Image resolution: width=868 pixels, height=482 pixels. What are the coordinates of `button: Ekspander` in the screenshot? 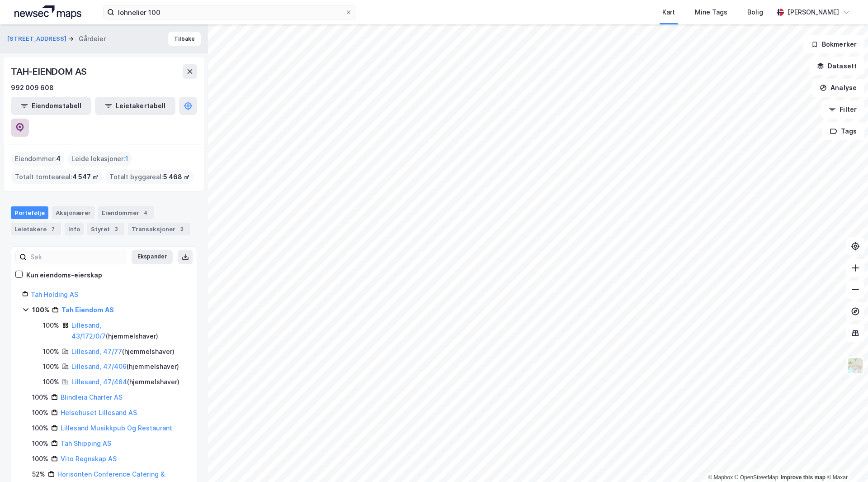 It's located at (152, 257).